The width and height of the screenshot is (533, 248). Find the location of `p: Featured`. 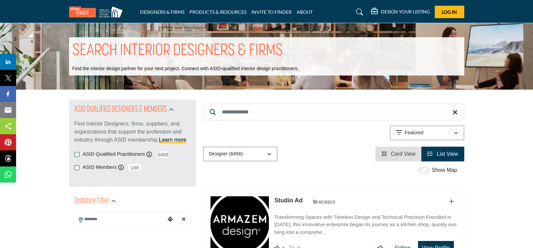

p: Featured is located at coordinates (414, 133).